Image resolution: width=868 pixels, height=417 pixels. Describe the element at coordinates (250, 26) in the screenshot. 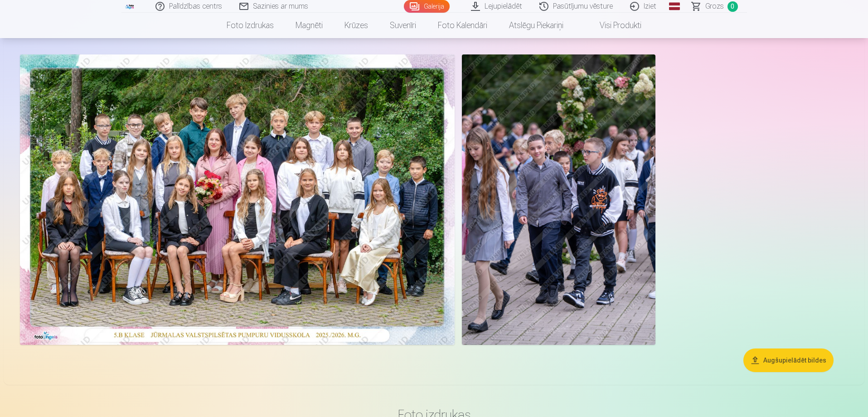

I see `a: Foto izdrukas` at that location.